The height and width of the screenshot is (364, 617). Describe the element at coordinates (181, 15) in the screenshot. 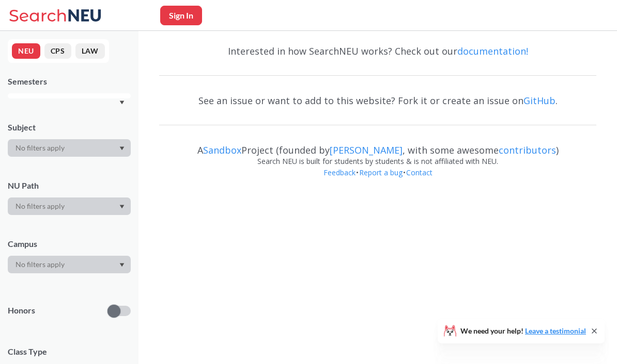

I see `button: Sign In` at that location.